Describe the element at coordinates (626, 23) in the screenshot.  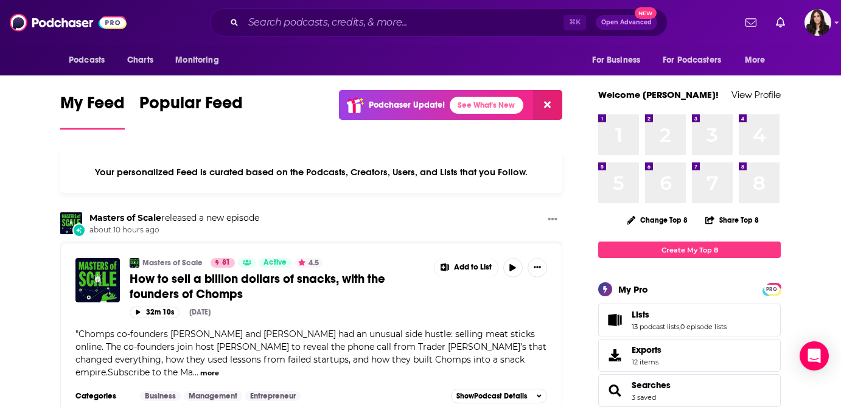
I see `button: Open AdvancedNew` at that location.